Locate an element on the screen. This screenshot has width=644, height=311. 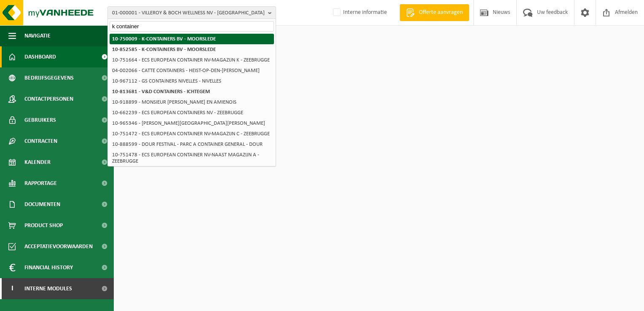
span: Dashboard is located at coordinates (40, 57).